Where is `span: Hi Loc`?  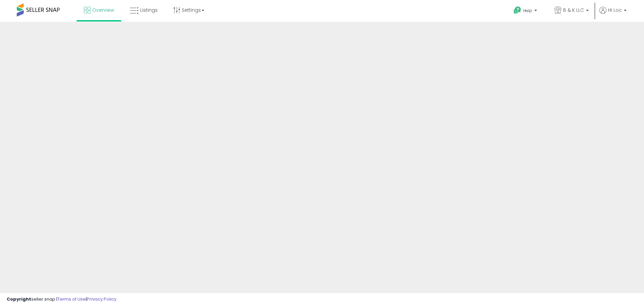
span: Hi Loc is located at coordinates (615, 10).